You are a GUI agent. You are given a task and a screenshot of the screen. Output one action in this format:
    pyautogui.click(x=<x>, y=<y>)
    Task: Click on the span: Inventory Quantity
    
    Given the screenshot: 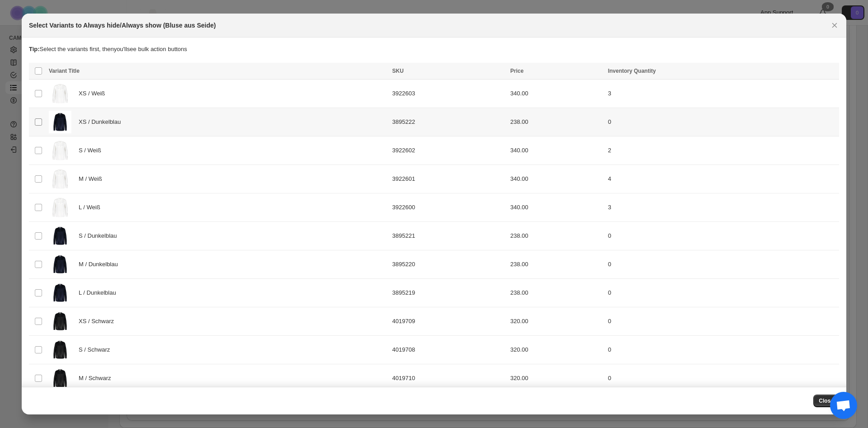 What is the action you would take?
    pyautogui.click(x=632, y=71)
    